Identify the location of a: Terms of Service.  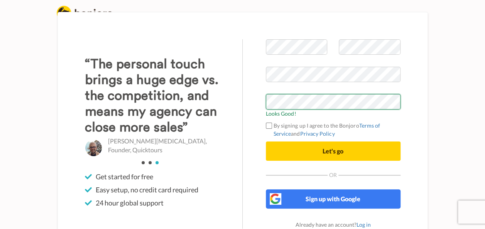
(327, 130).